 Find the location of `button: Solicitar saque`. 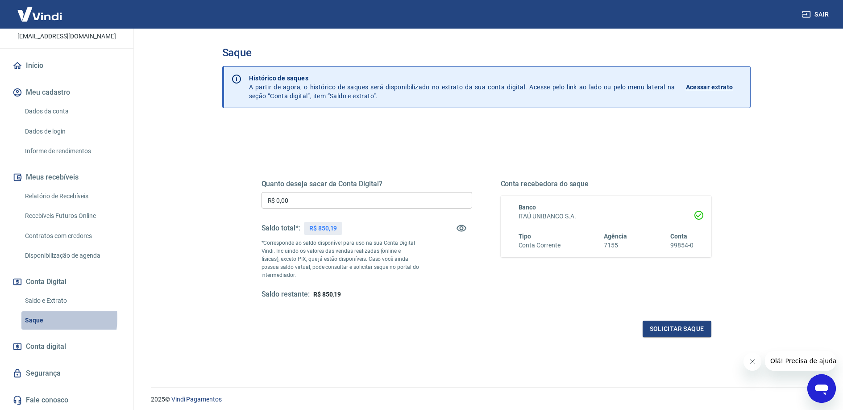

button: Solicitar saque is located at coordinates (677, 329).